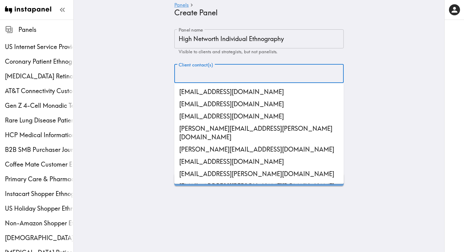 This screenshot has width=464, height=252. Describe the element at coordinates (191, 30) in the screenshot. I see `label: Panel name` at that location.